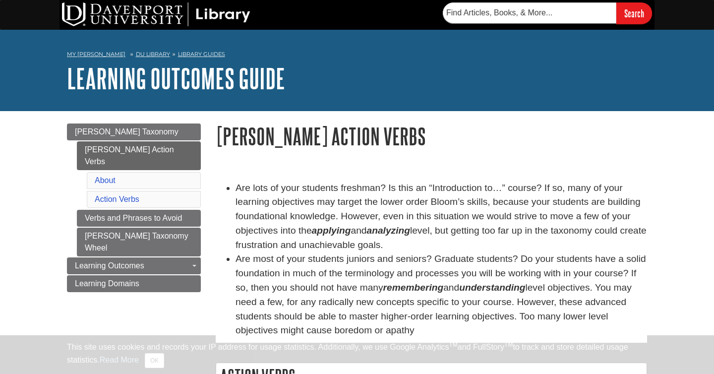  I want to click on div: Guide Page Menu, so click(134, 208).